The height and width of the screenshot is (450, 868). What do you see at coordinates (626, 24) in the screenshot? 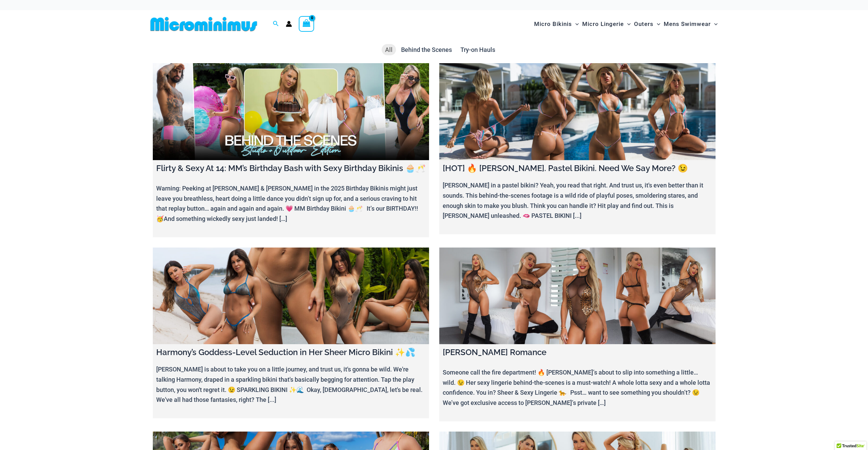
I see `nav: Site Navigation` at bounding box center [626, 24].